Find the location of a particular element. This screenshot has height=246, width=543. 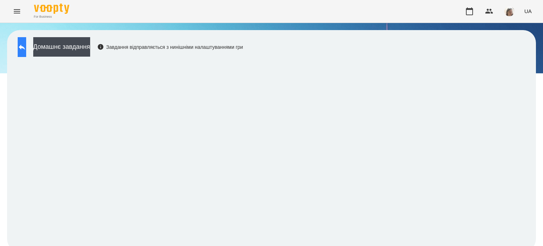

div: Завдання відправляється з нинішніми налаштуваннями гри is located at coordinates (170, 47).